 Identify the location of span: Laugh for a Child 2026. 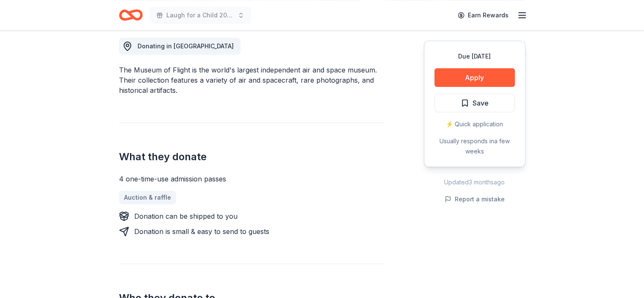
(201, 15).